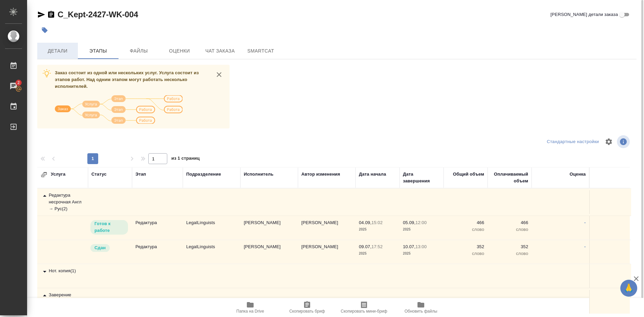  Describe the element at coordinates (220, 51) in the screenshot. I see `span: Чат заказа` at that location.